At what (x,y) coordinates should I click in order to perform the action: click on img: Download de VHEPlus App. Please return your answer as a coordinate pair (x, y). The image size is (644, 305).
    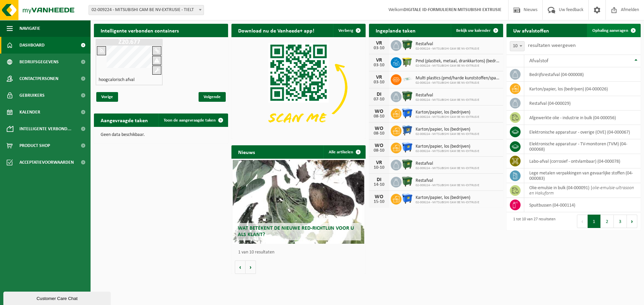
    Looking at the image, I should click on (298, 87).